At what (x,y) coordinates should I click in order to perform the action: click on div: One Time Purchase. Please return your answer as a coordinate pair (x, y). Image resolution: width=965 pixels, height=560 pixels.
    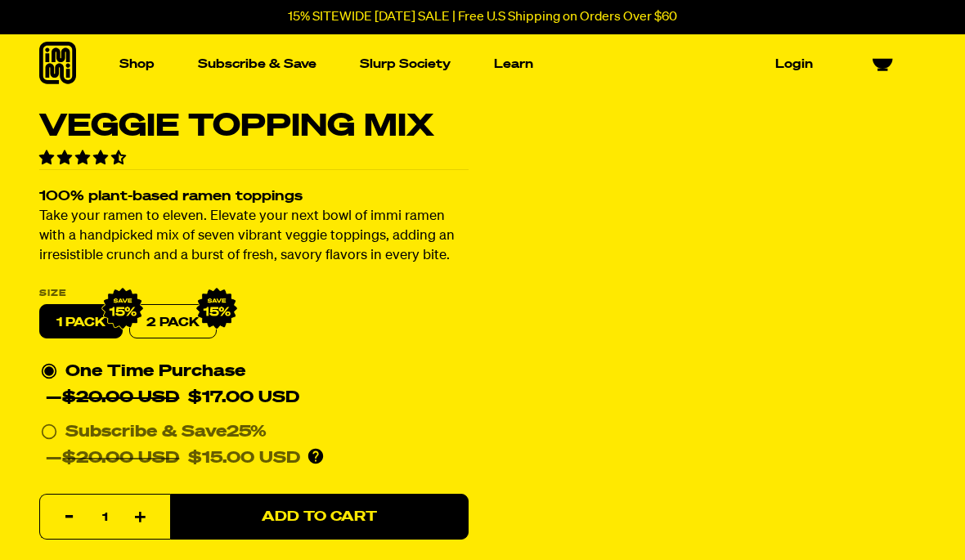
    Looking at the image, I should click on (253, 384).